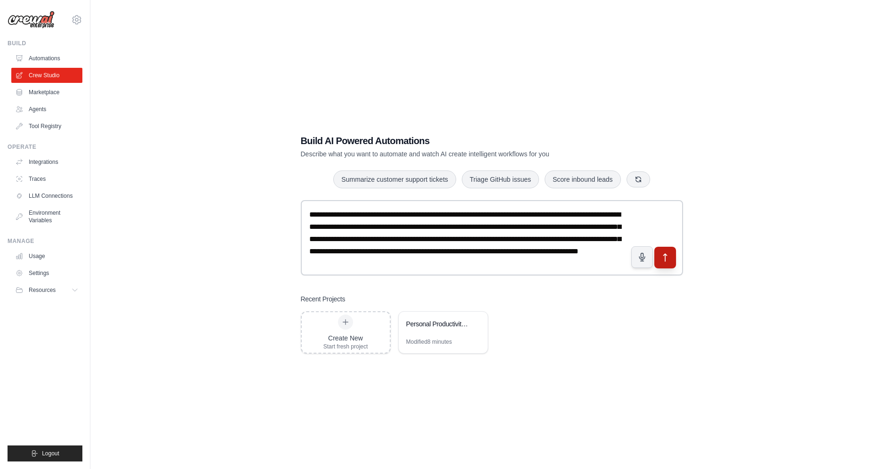 This screenshot has height=469, width=893. Describe the element at coordinates (346, 347) in the screenshot. I see `div: Start fresh project` at that location.